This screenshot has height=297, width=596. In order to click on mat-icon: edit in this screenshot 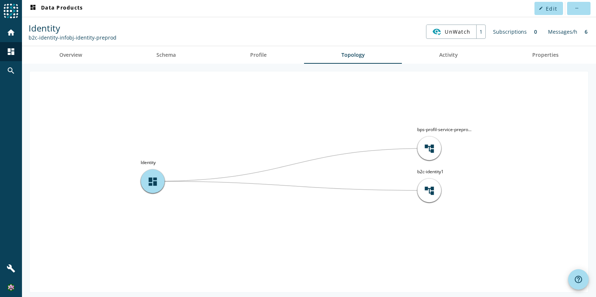, I will do `click(541, 8)`.